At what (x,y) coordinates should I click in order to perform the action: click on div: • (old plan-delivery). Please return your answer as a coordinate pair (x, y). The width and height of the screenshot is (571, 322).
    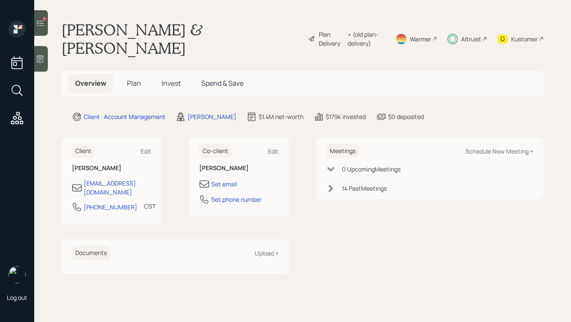
    Looking at the image, I should click on (366, 39).